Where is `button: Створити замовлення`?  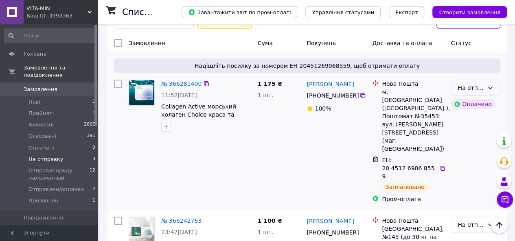
button: Створити замовлення is located at coordinates (469, 12).